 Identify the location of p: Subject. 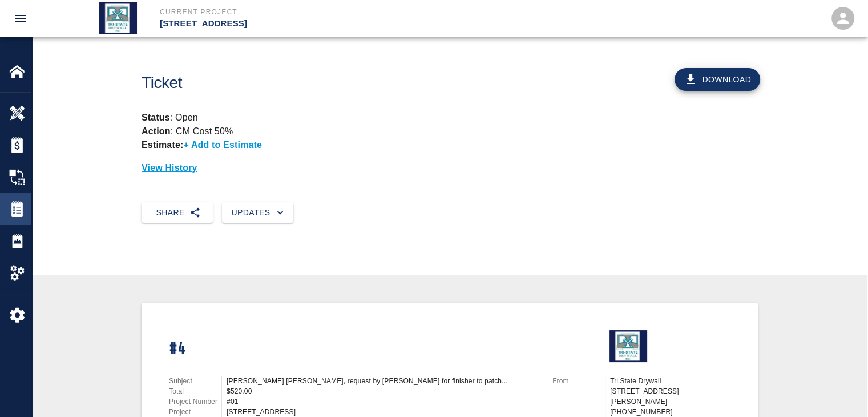
(195, 381).